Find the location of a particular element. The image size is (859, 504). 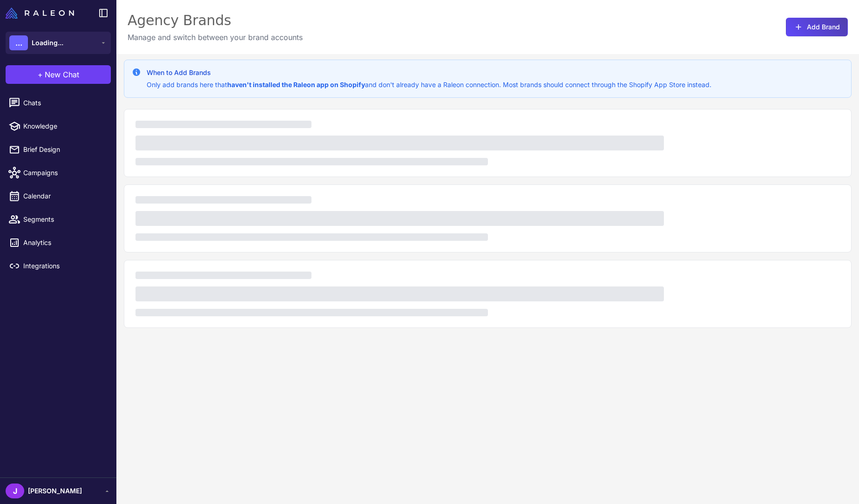

button: ...Loading... is located at coordinates (59, 43).